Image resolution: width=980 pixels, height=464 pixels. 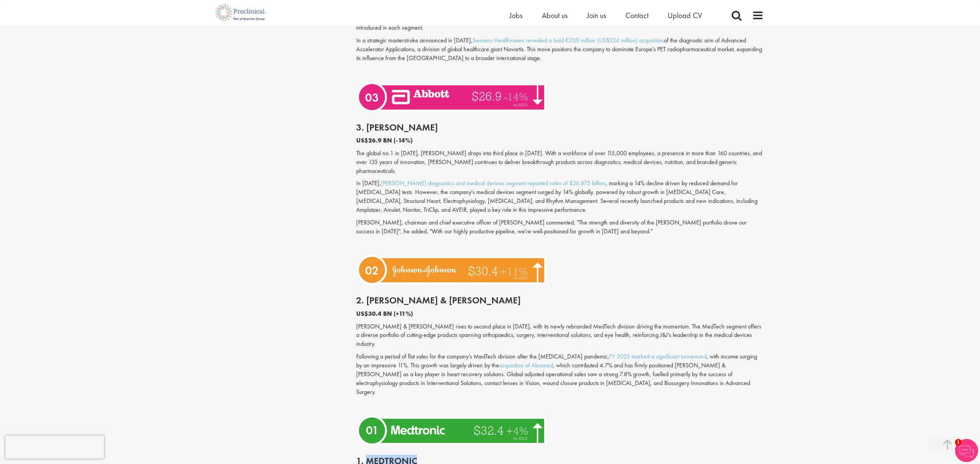 What do you see at coordinates (516, 15) in the screenshot?
I see `span: Jobs` at bounding box center [516, 15].